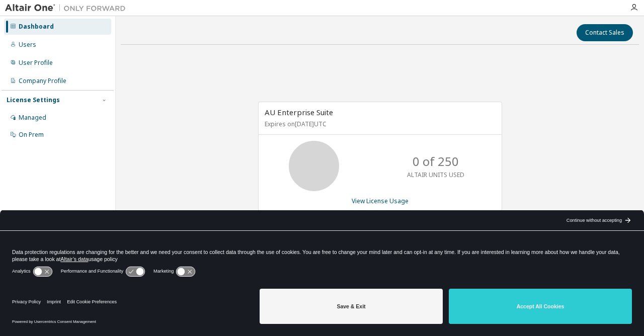  Describe the element at coordinates (33, 100) in the screenshot. I see `div: License Settings` at that location.